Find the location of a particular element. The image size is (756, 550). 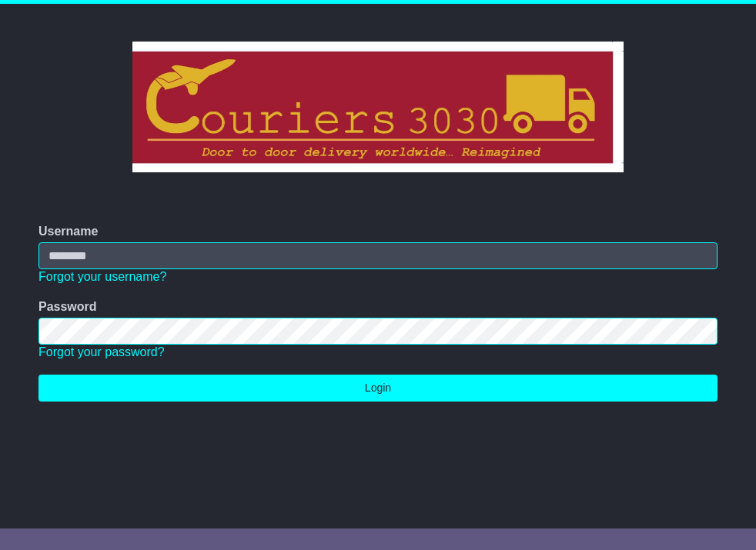

img: Couriers 3030 is located at coordinates (378, 107).